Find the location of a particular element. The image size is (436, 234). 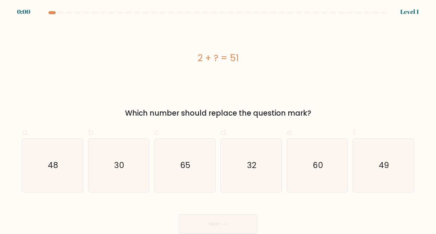

span: c. is located at coordinates (157, 132).